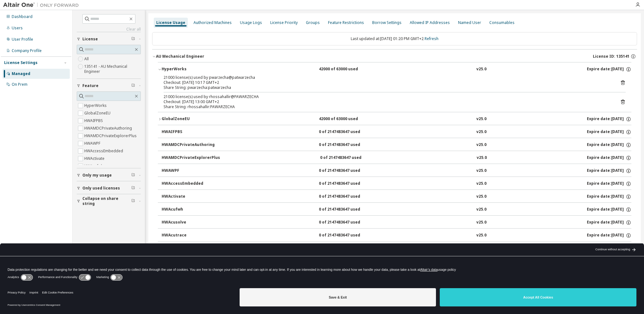  Describe the element at coordinates (108, 29) in the screenshot. I see `a: Clear all` at that location.